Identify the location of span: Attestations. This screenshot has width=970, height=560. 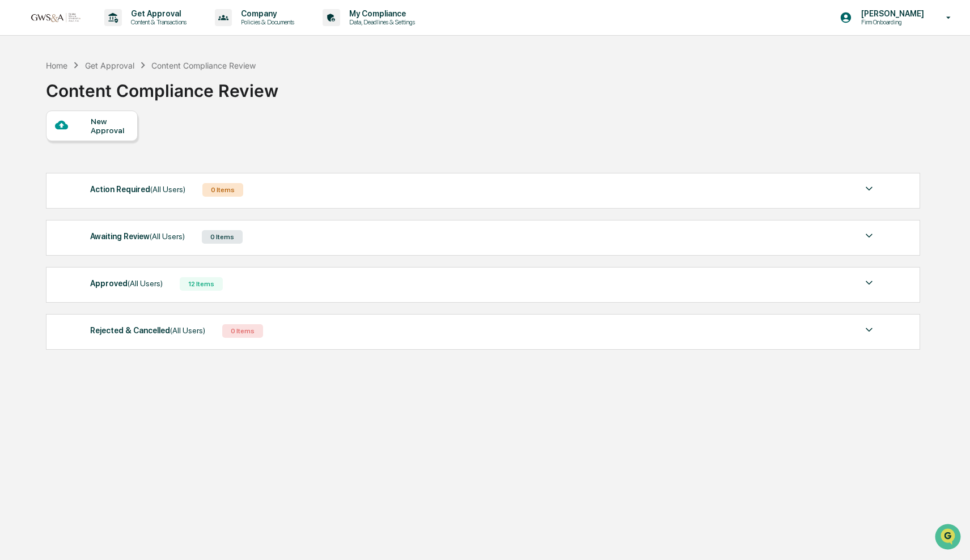
(117, 148).